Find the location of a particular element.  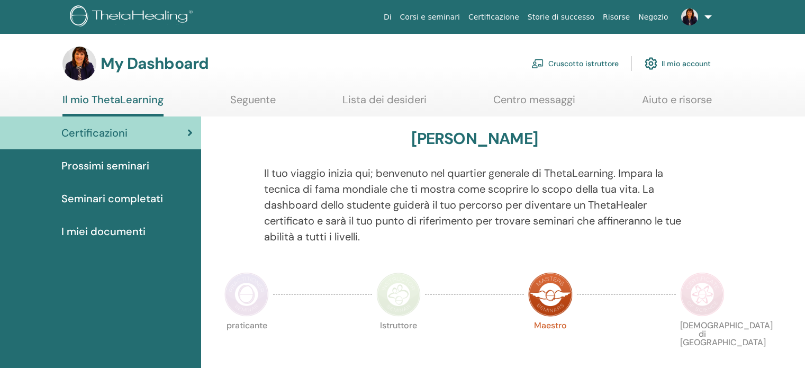

a: Di is located at coordinates (388, 17).